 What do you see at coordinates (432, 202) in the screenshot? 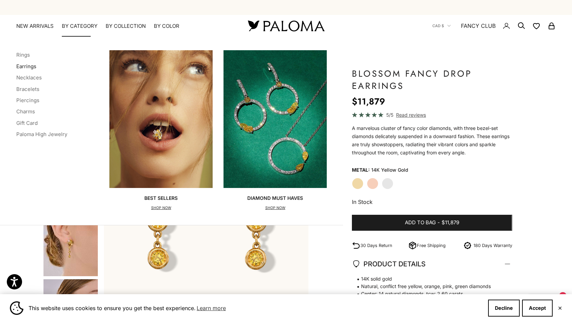
I see `p: In Stock` at bounding box center [432, 202].